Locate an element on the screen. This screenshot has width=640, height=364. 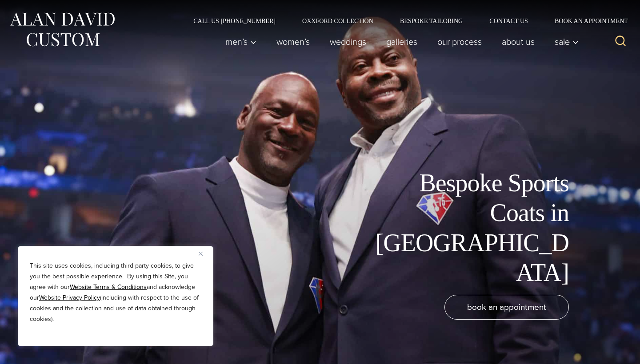
span: Men’s is located at coordinates (241, 42).